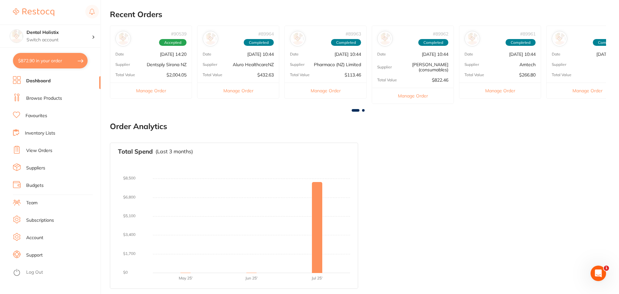 The image size is (619, 294). What do you see at coordinates (337, 65) in the screenshot?
I see `p: Pharmaco (NZ) Limited` at bounding box center [337, 65].